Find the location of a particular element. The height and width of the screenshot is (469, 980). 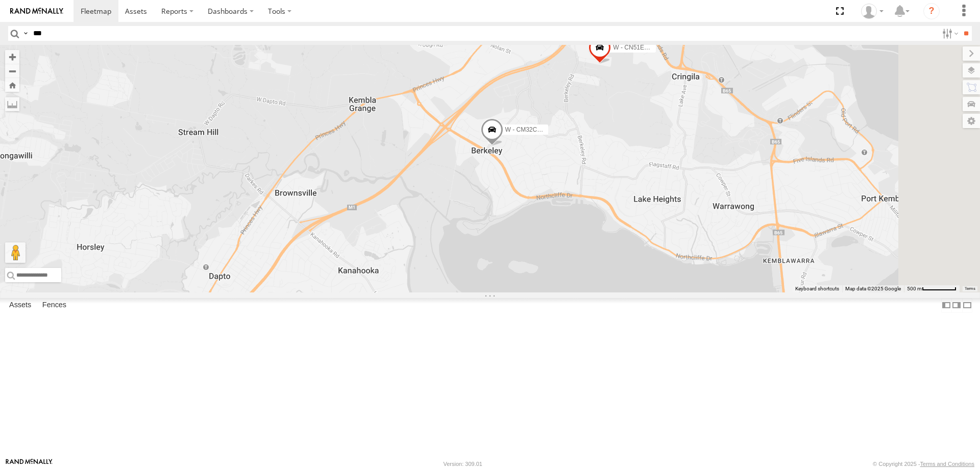

div: © Copyright 2025 - is located at coordinates (923, 463).